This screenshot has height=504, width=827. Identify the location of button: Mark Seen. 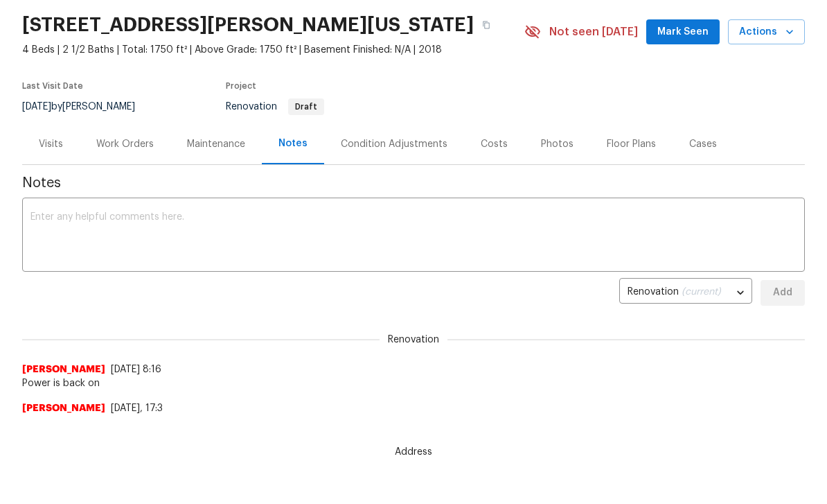
(683, 32).